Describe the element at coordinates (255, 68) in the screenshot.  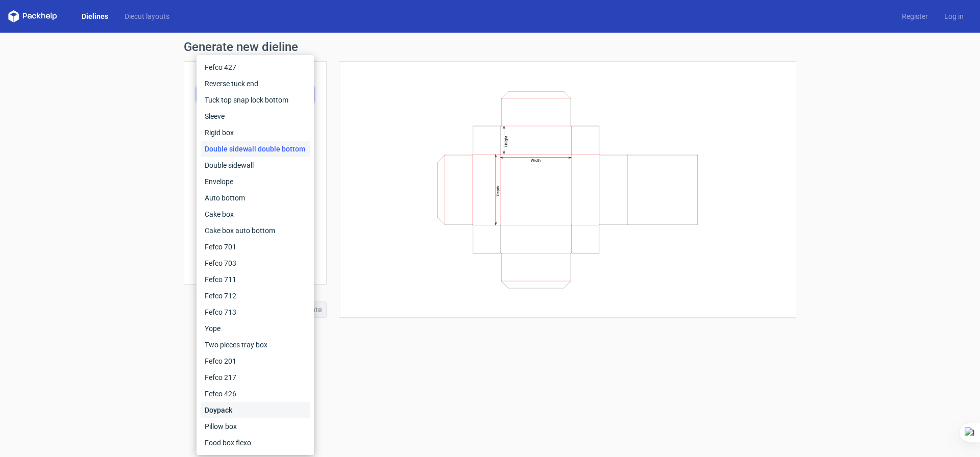
I see `div: Fefco 427` at that location.